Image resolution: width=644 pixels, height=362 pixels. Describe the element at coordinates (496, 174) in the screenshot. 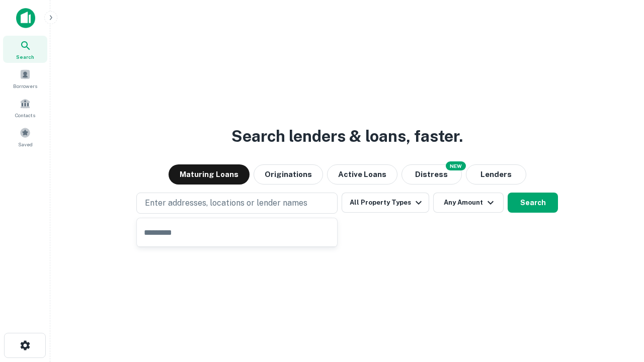

I see `button: Lenders` at that location.